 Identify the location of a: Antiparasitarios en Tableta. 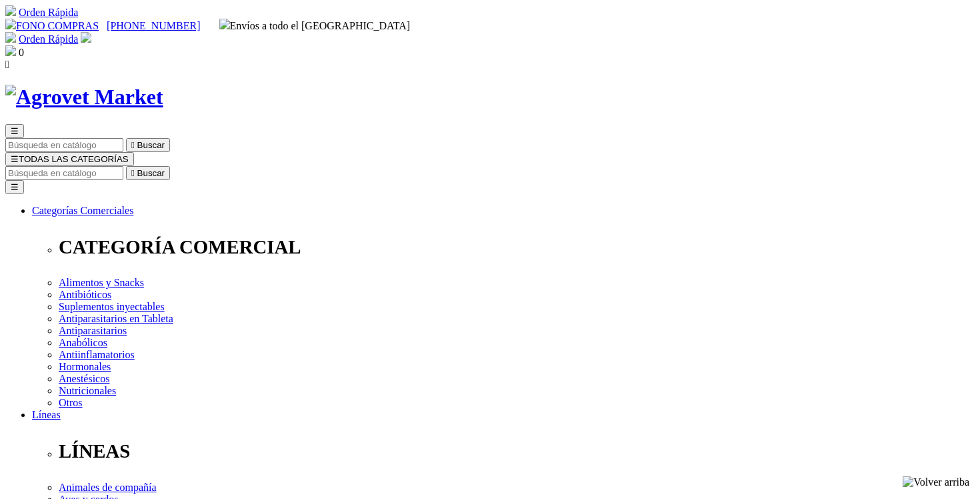
(116, 318).